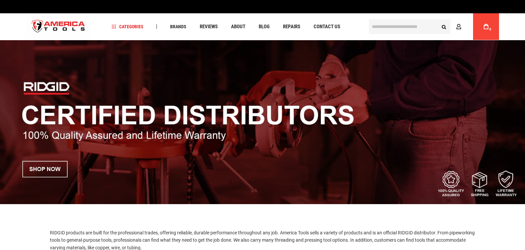 The height and width of the screenshot is (250, 525). Describe the element at coordinates (238, 27) in the screenshot. I see `span: About` at that location.